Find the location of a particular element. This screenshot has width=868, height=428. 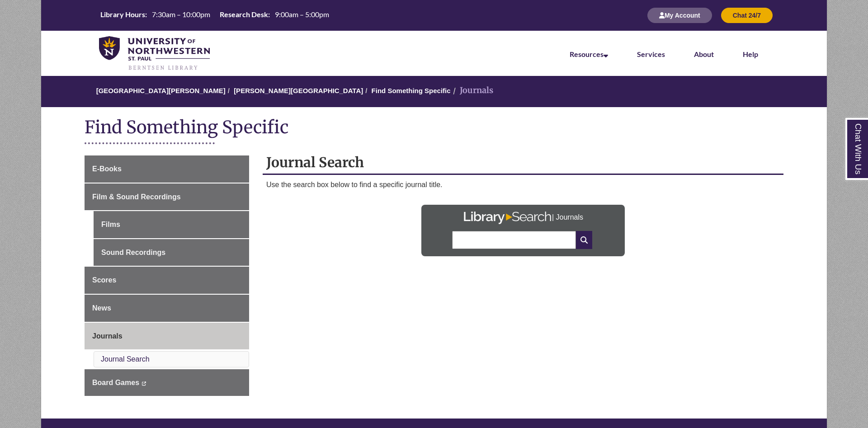

li: Journals is located at coordinates (472, 91).